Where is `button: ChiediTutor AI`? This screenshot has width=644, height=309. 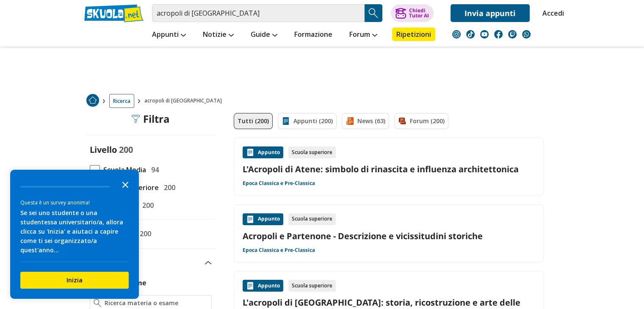 button: ChiediTutor AI is located at coordinates (412, 13).